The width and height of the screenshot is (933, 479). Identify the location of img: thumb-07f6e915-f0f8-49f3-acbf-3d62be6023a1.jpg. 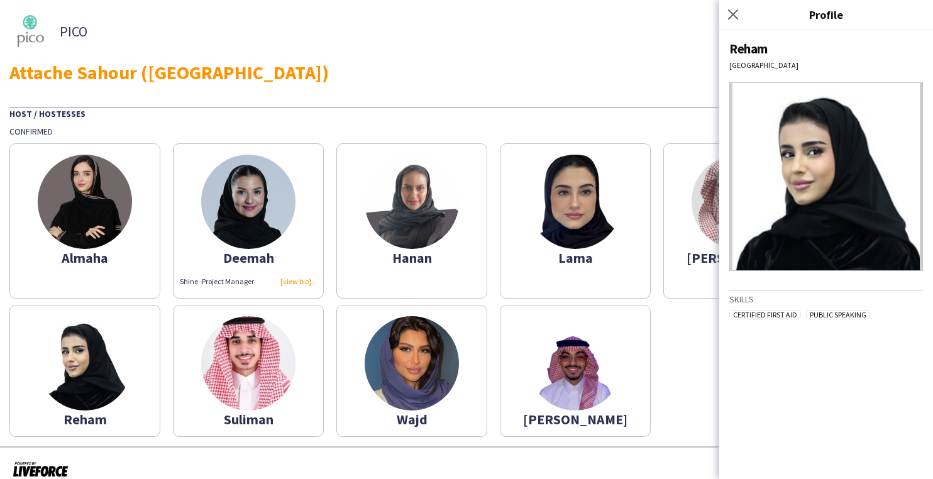
(31, 31).